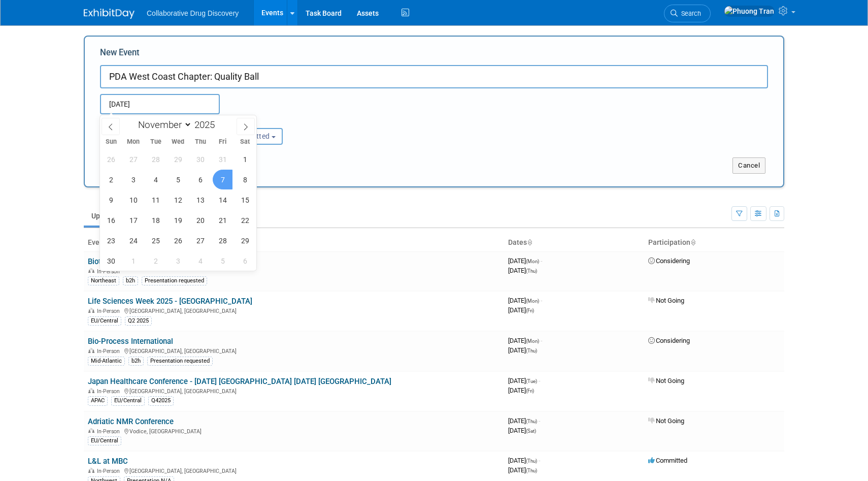 The width and height of the screenshot is (868, 481). I want to click on span: November 27, 2025, so click(200, 240).